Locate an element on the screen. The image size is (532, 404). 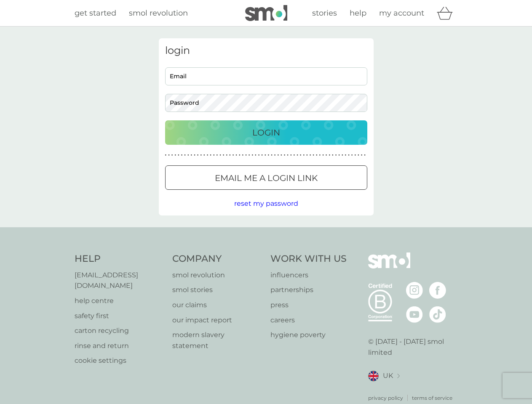
span: UK is located at coordinates (388, 375).